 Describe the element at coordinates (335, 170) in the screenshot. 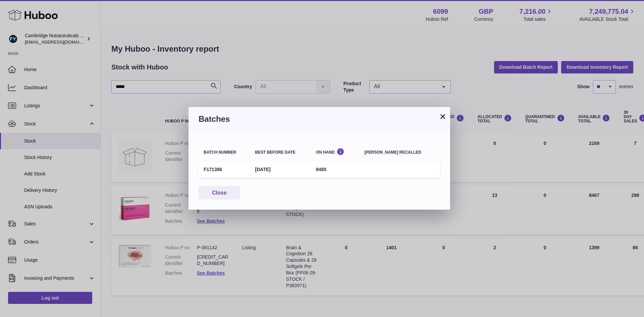

I see `td: 8480` at that location.